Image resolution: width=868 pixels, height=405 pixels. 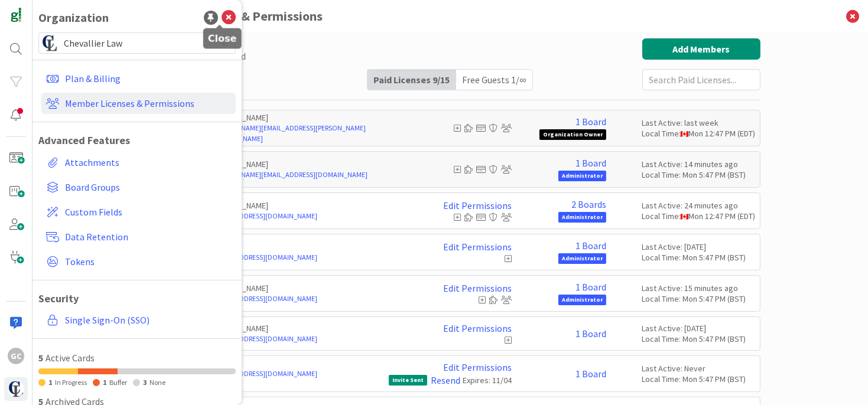 I want to click on div: GC, so click(x=16, y=356).